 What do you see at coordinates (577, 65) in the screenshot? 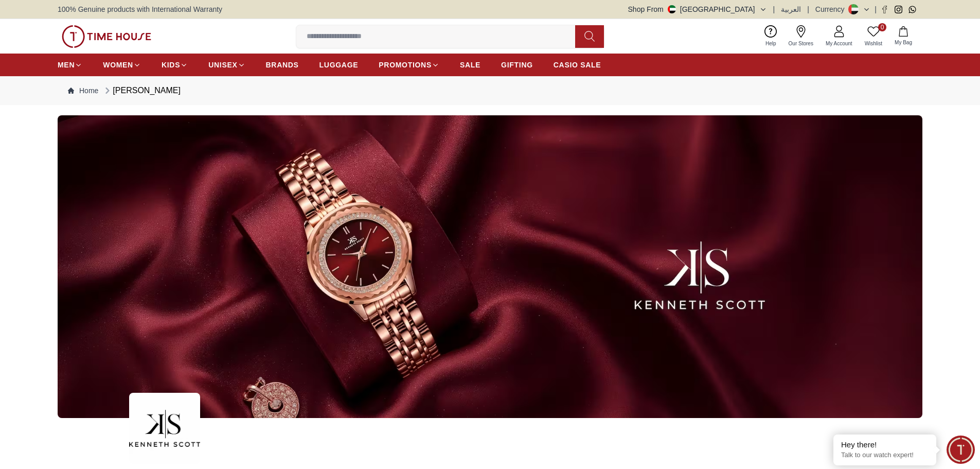
I see `a: CASIO SALE` at bounding box center [577, 65].